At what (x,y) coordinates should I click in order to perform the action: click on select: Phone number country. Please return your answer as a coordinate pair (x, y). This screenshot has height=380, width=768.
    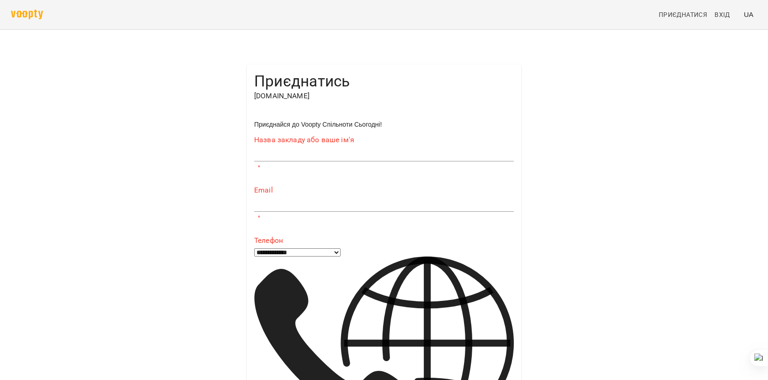
    Looking at the image, I should click on (297, 252).